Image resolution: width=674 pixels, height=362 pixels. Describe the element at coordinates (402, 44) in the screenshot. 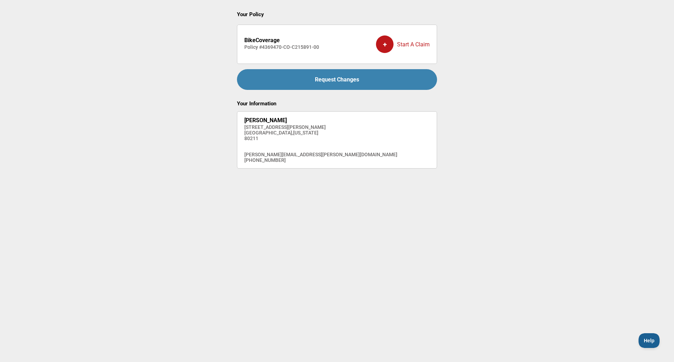

I see `a: +Start A Claim` at that location.